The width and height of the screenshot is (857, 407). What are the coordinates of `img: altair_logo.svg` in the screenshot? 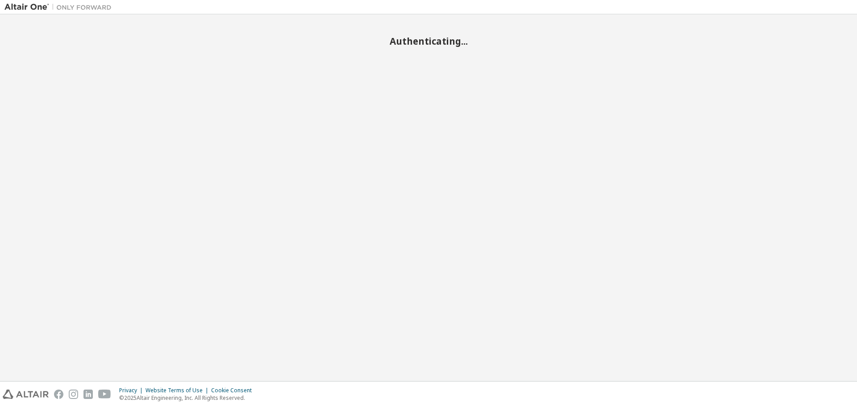 It's located at (25, 394).